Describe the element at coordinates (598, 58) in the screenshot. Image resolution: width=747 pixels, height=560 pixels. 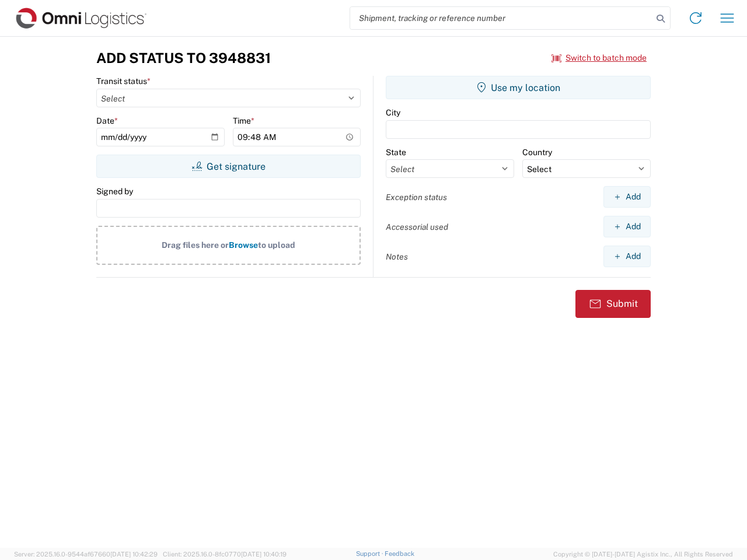
I see `button: Switch to batch mode` at that location.